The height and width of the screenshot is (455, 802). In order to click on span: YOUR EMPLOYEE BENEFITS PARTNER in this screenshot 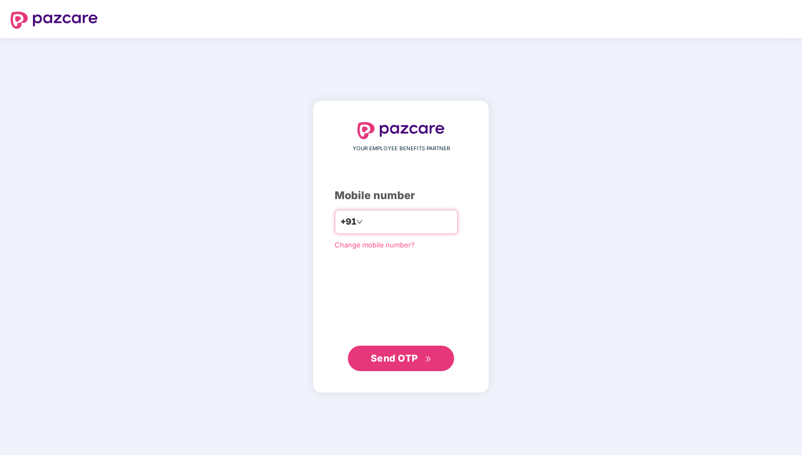, I will do `click(401, 149)`.